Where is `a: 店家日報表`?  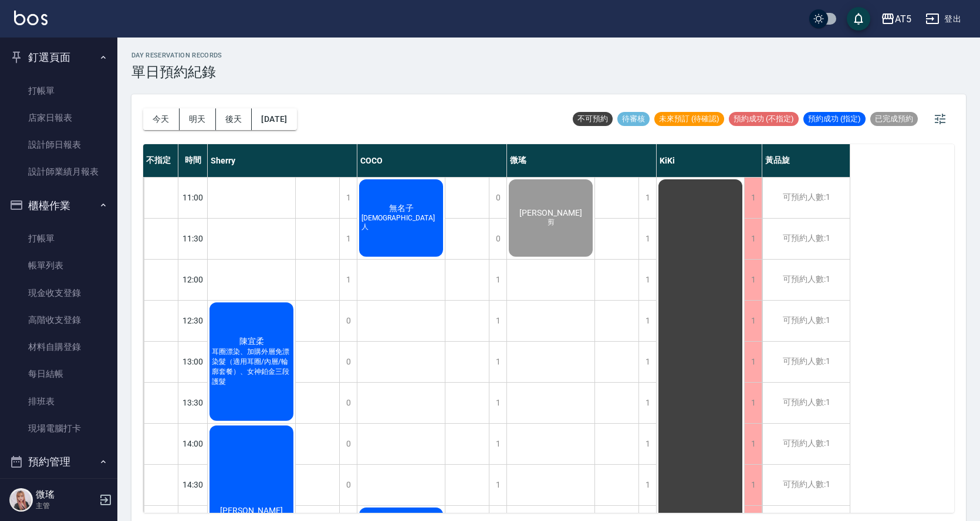
a: 店家日報表 is located at coordinates (59, 118).